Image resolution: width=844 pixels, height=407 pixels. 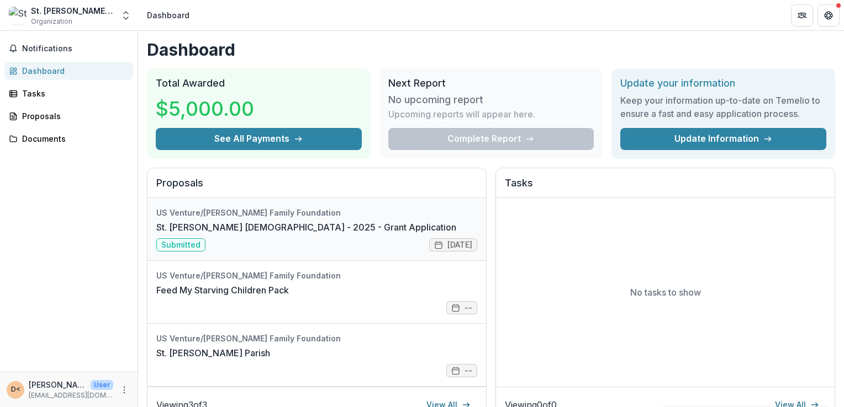 I want to click on p: No tasks to show, so click(x=665, y=293).